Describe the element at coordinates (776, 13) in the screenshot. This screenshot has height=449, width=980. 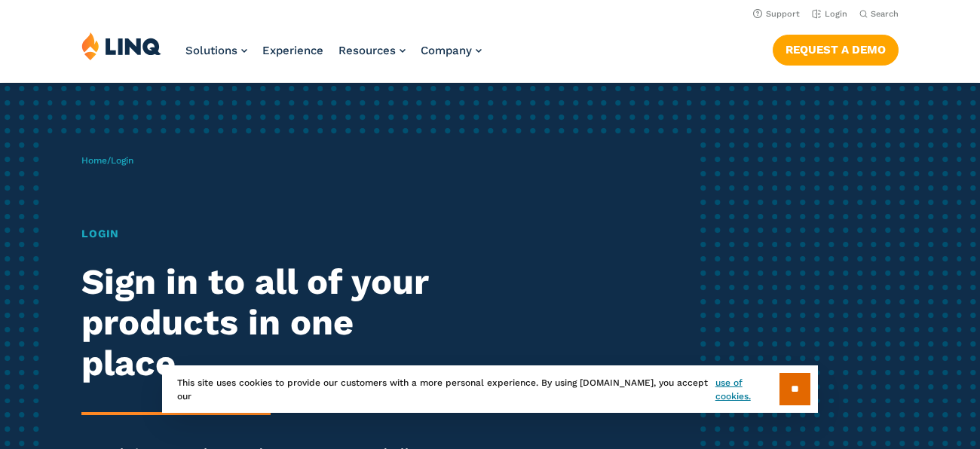
I see `a: Support` at that location.